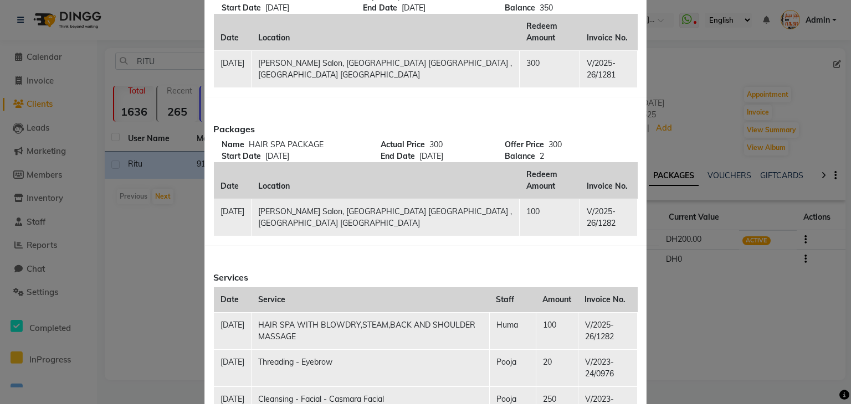 This screenshot has width=851, height=404. I want to click on td: V/2025-26/1281, so click(609, 69).